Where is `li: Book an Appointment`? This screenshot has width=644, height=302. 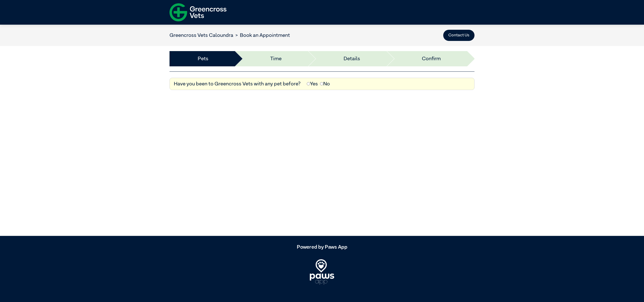 li: Book an Appointment is located at coordinates (262, 36).